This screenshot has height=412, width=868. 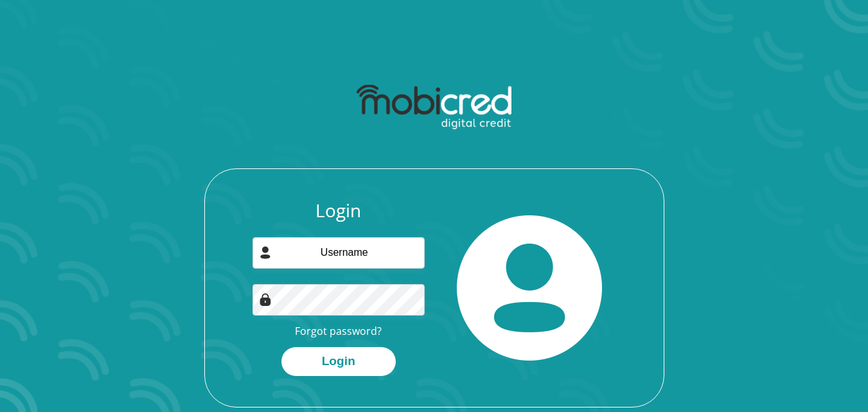 I want to click on img: Image, so click(x=265, y=300).